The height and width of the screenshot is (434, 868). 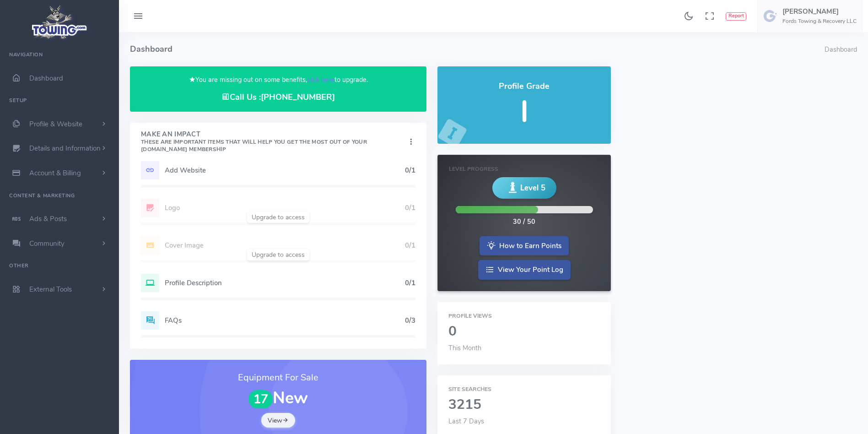 What do you see at coordinates (274, 142) in the screenshot?
I see `h4: Make An Impact` at bounding box center [274, 142].